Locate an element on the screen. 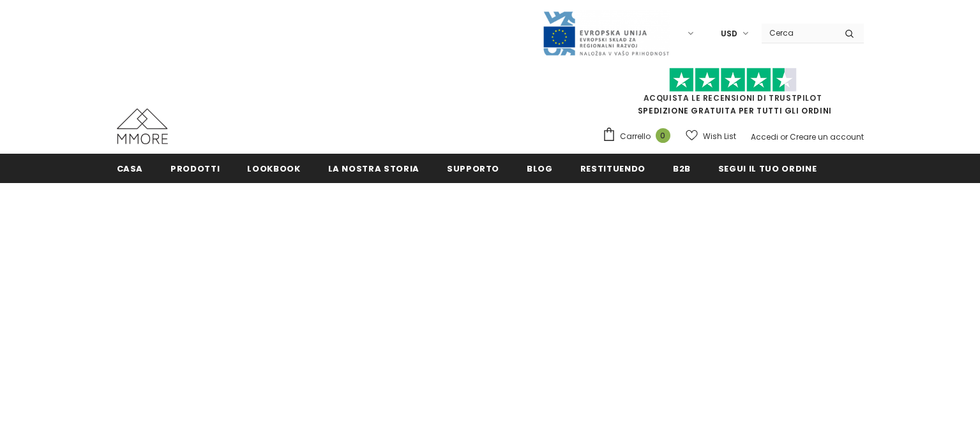  a: La nostra storia is located at coordinates (373, 168).